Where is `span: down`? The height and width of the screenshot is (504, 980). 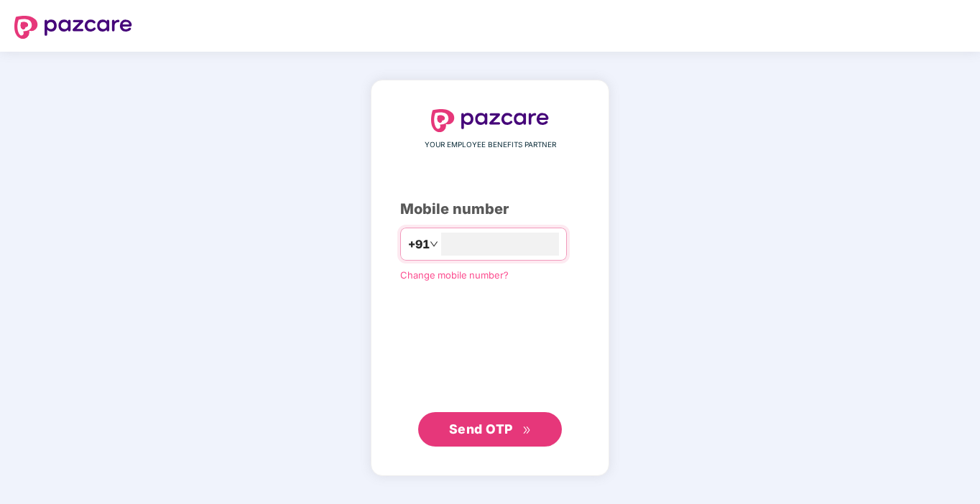
span: down is located at coordinates (434, 244).